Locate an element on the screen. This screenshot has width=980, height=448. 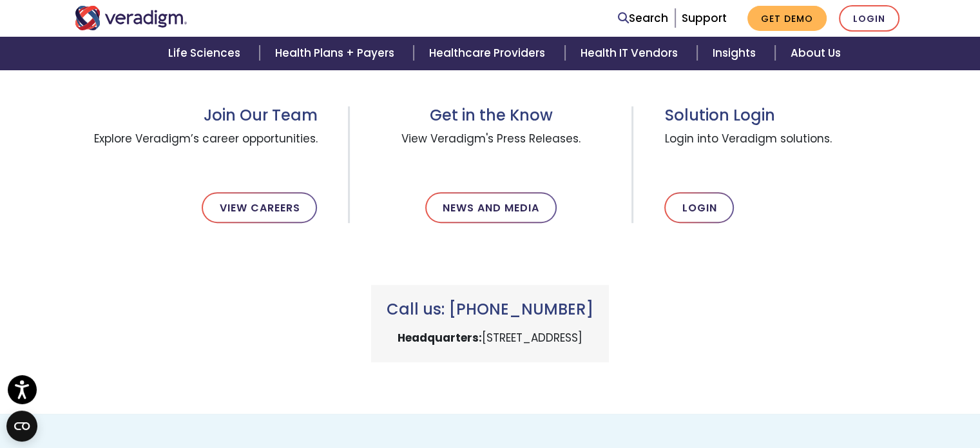
a: Healthcare Providers is located at coordinates (489, 53).